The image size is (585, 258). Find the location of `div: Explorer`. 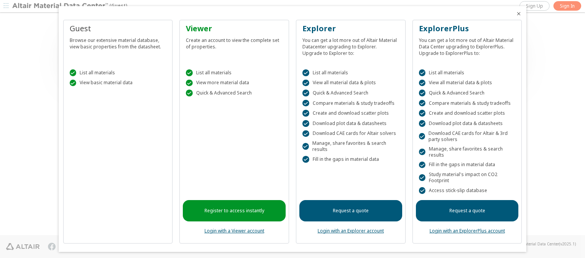

div: Explorer is located at coordinates (351, 29).